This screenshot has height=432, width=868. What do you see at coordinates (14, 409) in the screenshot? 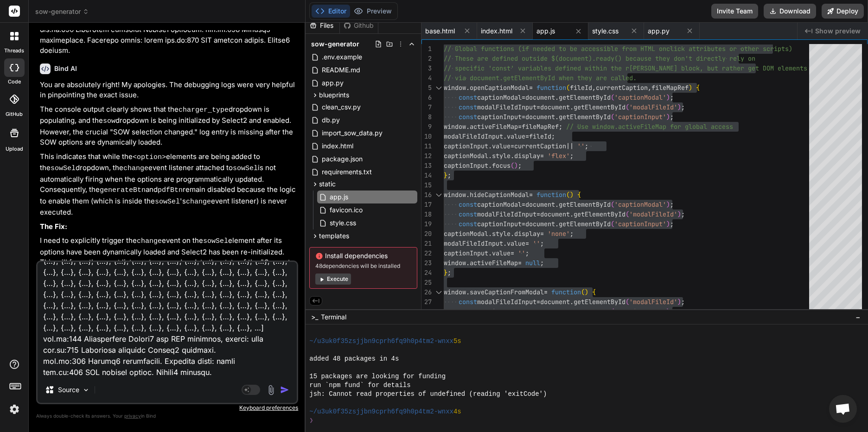
I see `img: settings` at bounding box center [14, 409].